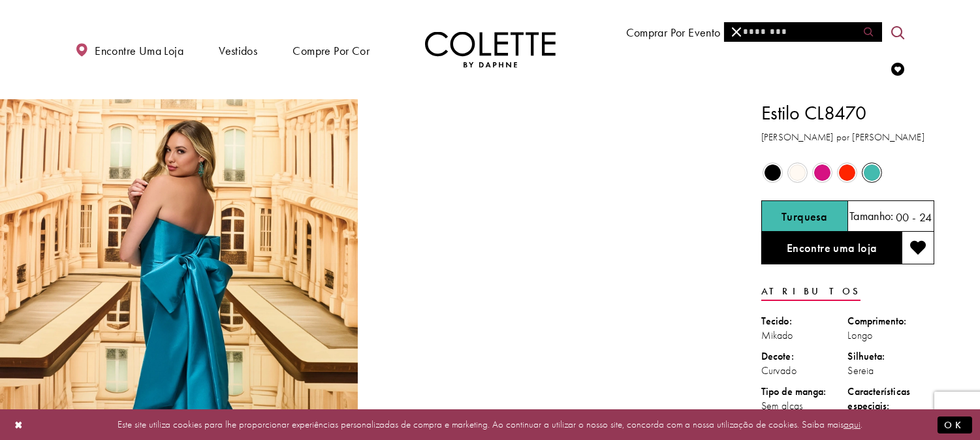  Describe the element at coordinates (804, 217) in the screenshot. I see `font: Turquesa` at that location.